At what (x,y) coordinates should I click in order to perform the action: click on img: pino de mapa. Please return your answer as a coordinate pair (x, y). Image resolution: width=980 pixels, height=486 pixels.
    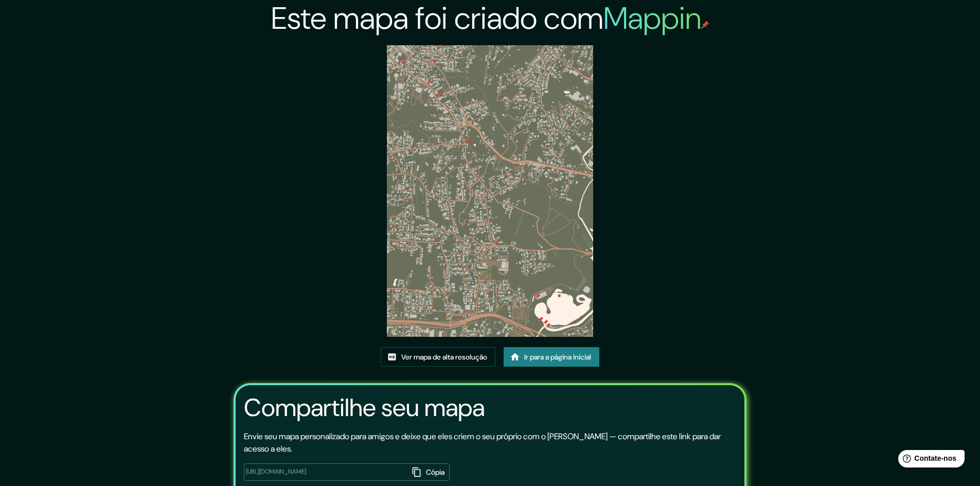
    Looking at the image, I should click on (705, 25).